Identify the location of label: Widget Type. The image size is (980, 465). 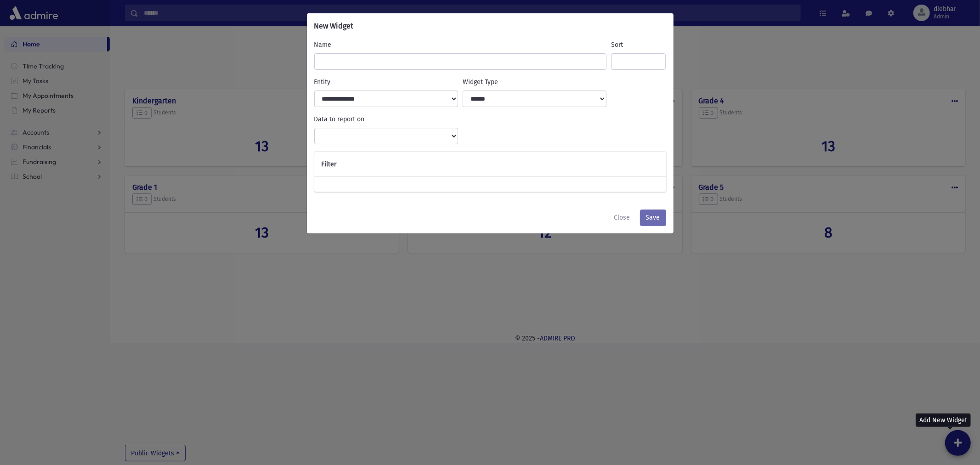
(480, 82).